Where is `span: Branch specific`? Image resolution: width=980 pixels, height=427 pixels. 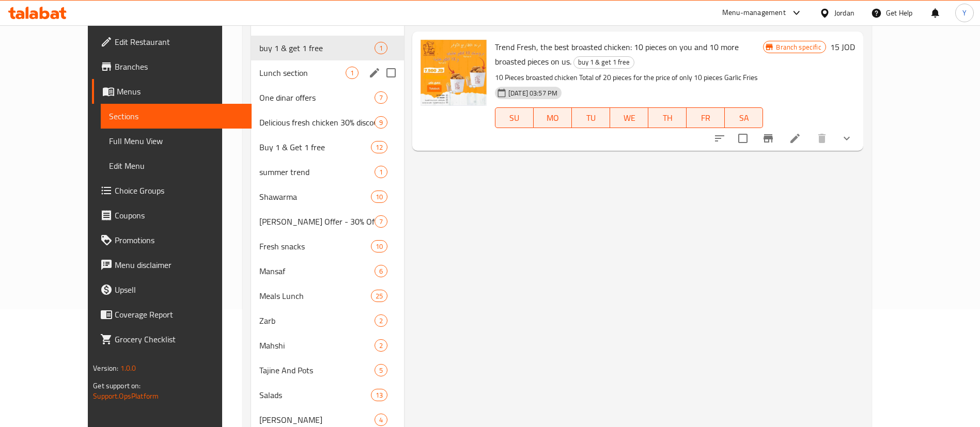
span: Branch specific is located at coordinates (798, 47).